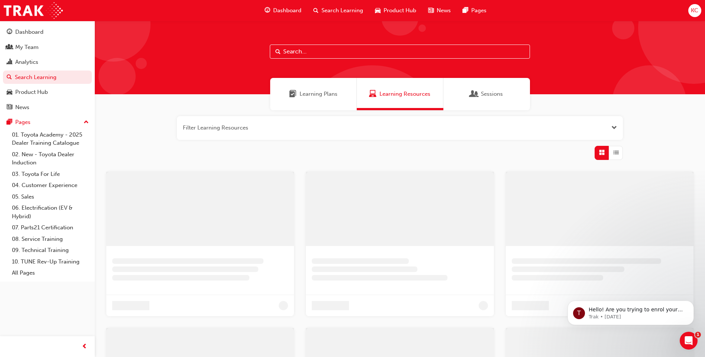 This screenshot has height=357, width=705. What do you see at coordinates (9, 62) in the screenshot?
I see `span: chart-icon` at bounding box center [9, 62].